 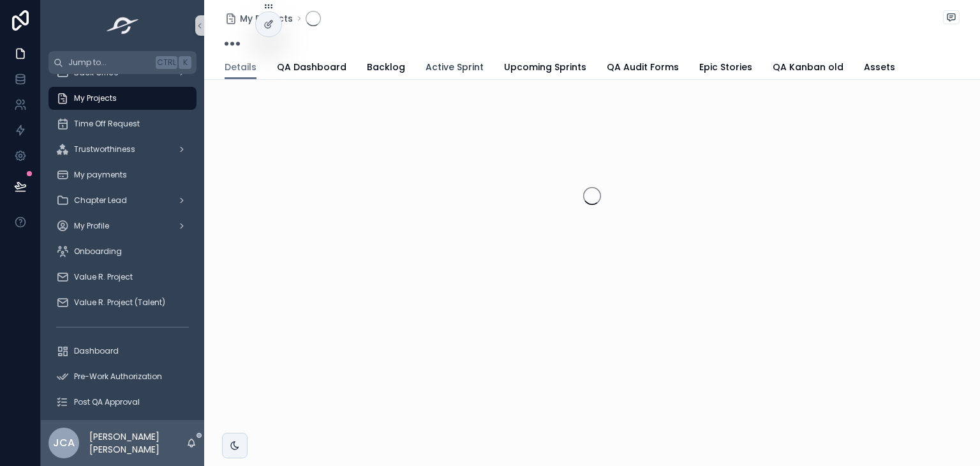 What do you see at coordinates (386, 67) in the screenshot?
I see `span: Backlog` at bounding box center [386, 67].